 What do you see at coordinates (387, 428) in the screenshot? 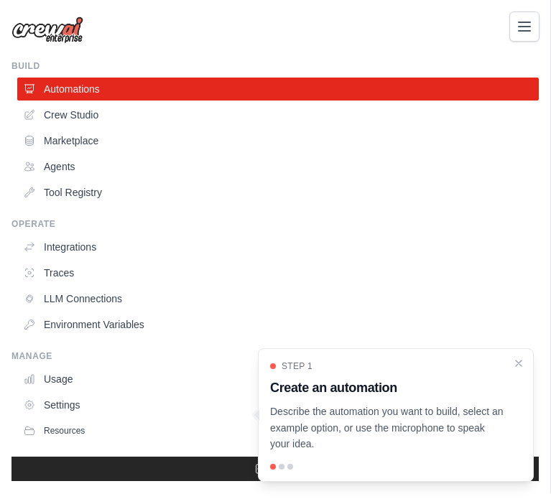
I see `p: Describe the automation you want to build, select an example option, or use the microphone to spe...` at bounding box center [387, 428].